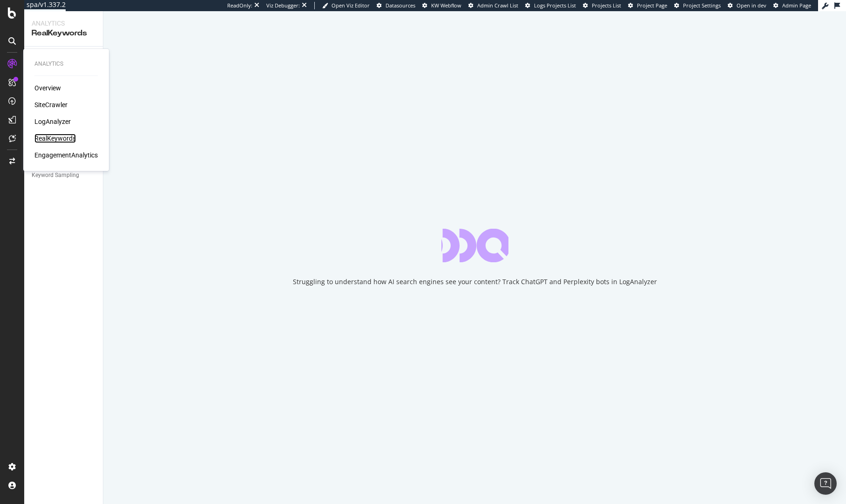 This screenshot has height=504, width=846. What do you see at coordinates (648, 5) in the screenshot?
I see `a: Project Page` at bounding box center [648, 5].